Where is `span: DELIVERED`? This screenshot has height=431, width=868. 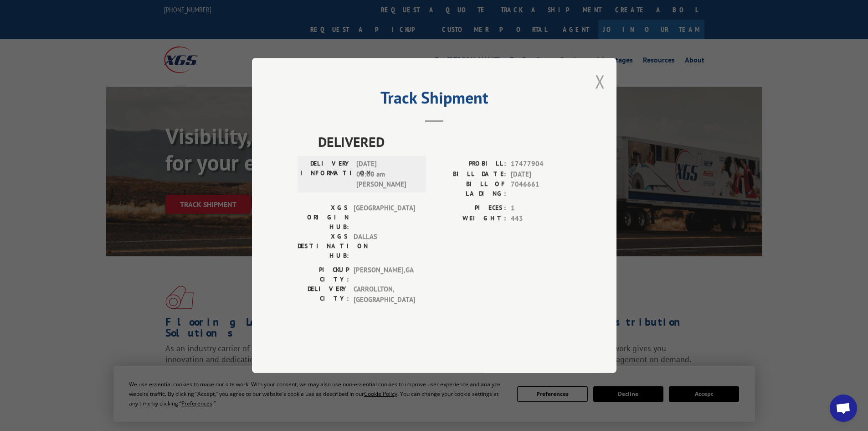 span: DELIVERED is located at coordinates (444, 141).